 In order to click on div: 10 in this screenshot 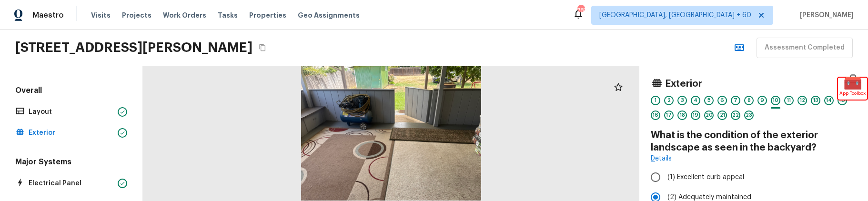, I will do `click(776, 100)`.